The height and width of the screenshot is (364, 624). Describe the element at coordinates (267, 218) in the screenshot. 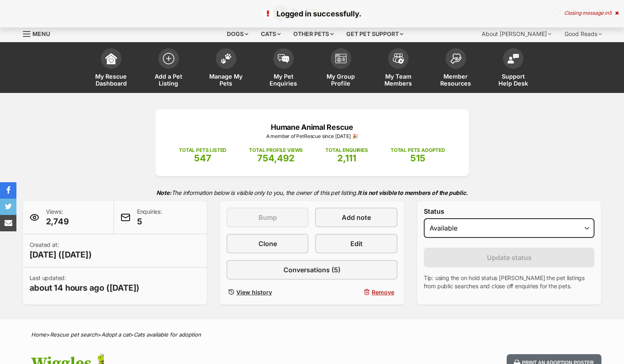

I see `span: Bump` at that location.